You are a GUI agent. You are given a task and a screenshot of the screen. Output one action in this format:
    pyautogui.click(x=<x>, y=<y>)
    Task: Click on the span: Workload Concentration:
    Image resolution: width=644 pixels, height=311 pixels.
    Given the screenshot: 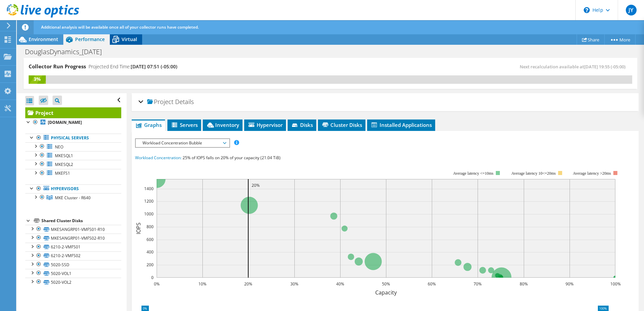 What is the action you would take?
    pyautogui.click(x=158, y=158)
    